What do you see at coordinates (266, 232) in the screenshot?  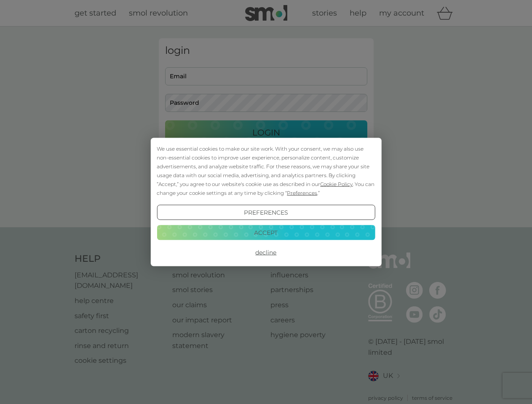 I see `button: Accept` at bounding box center [266, 232].